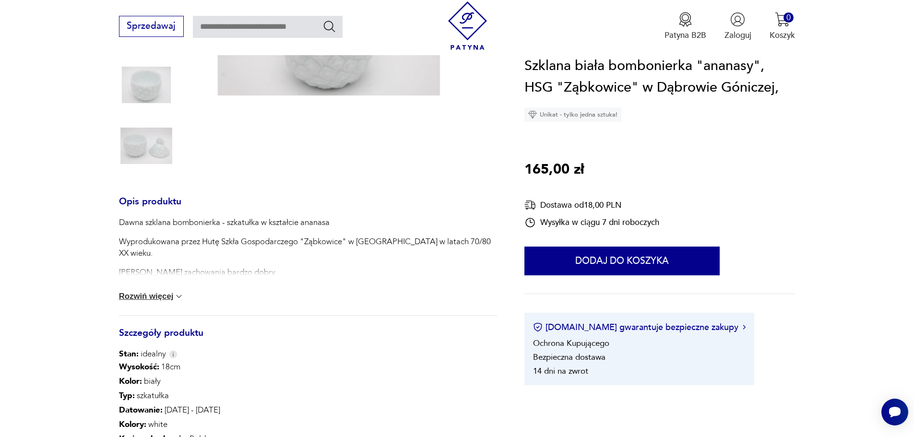  What do you see at coordinates (179, 296) in the screenshot?
I see `img: chevron down` at bounding box center [179, 296].